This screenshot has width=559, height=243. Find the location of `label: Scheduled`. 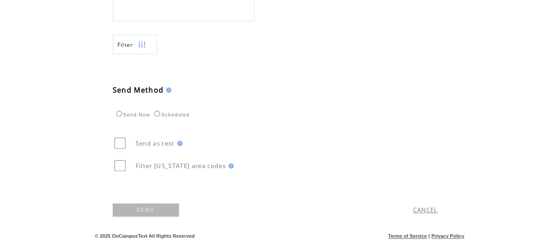

label: Scheduled is located at coordinates (171, 115).